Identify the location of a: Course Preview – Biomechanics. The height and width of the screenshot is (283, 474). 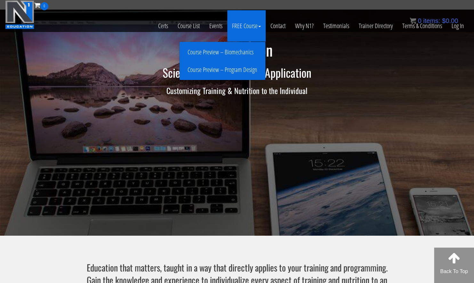
(222, 52).